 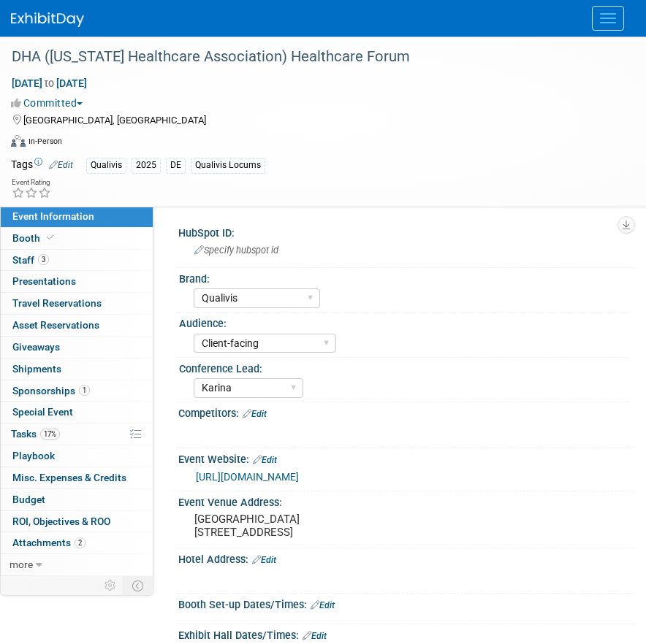 What do you see at coordinates (35, 433) in the screenshot?
I see `span: Tasks` at bounding box center [35, 433].